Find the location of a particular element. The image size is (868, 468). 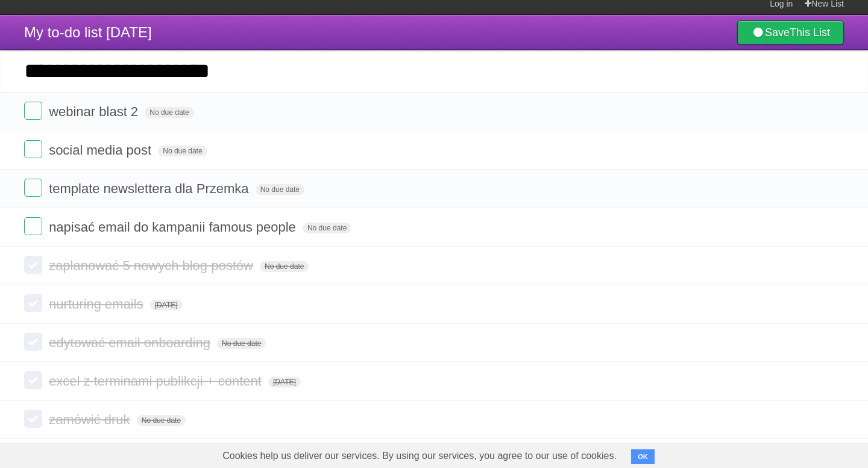

span: nurturing emails is located at coordinates (98, 304).